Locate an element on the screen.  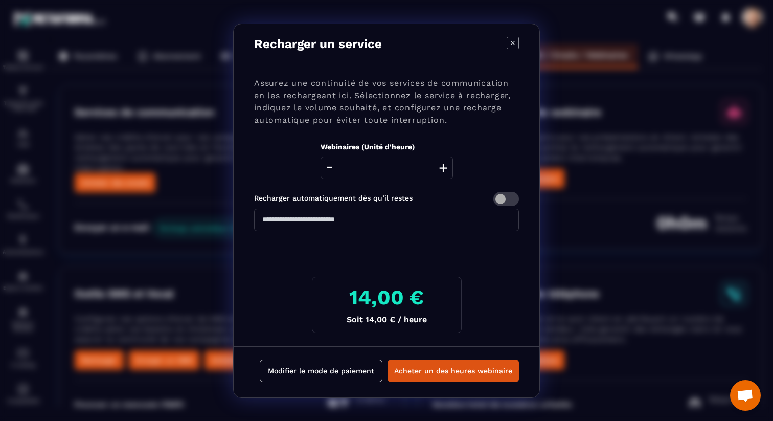
button: Acheter un des heures webinaire is located at coordinates (453, 371).